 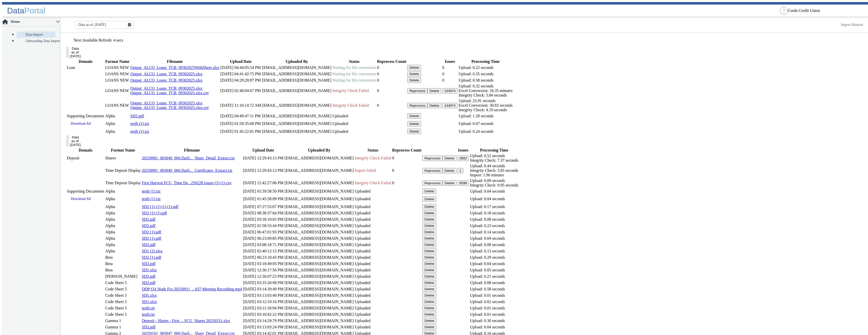 I want to click on div: Integrity Check: 4.19 seconds, so click(x=486, y=110).